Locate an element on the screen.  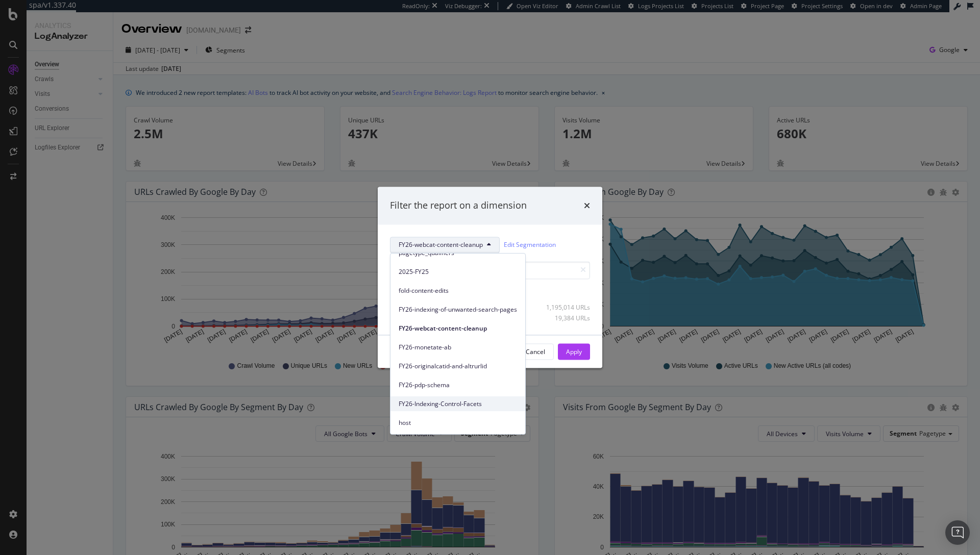
button: FY26-webcat-content-cleanup is located at coordinates (445, 245).